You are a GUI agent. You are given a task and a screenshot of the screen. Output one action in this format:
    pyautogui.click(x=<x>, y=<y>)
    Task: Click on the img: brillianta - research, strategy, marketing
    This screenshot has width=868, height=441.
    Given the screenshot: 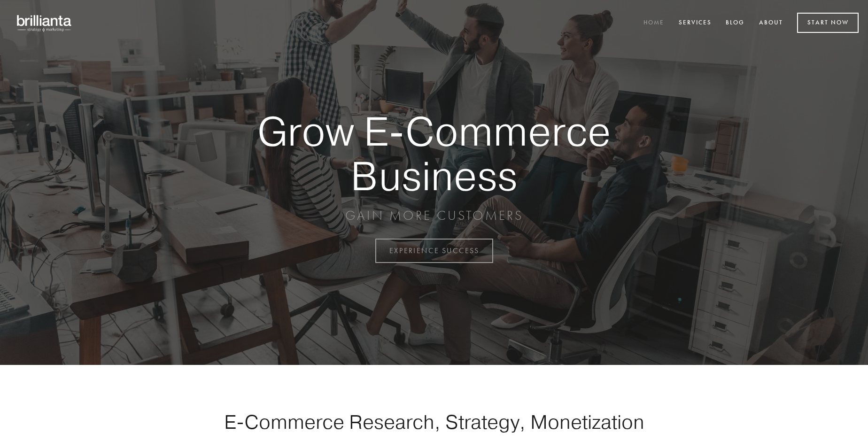 What is the action you would take?
    pyautogui.click(x=45, y=23)
    